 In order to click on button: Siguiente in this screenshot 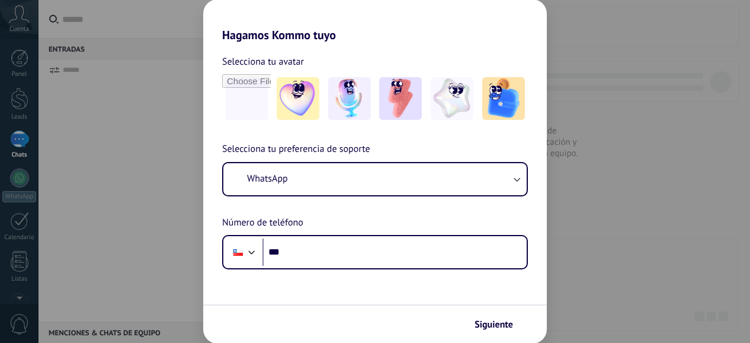, I will do `click(499, 324)`.